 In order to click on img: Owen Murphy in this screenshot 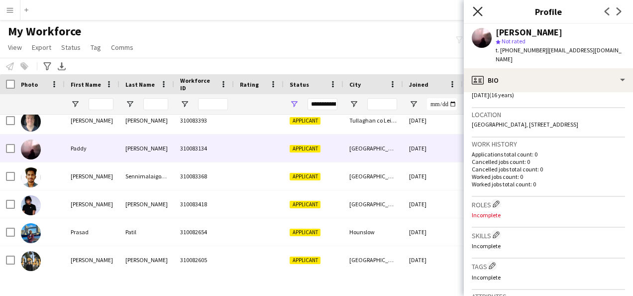, I will do `click(31, 122)`.